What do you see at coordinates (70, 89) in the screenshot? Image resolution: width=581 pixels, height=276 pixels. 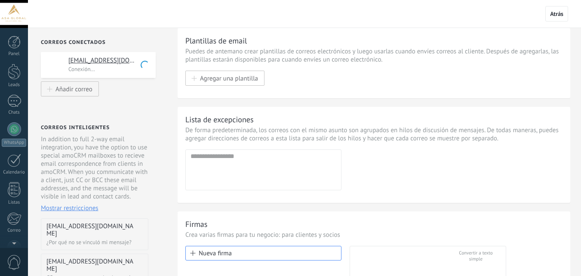 I see `button: Añadir correo` at bounding box center [70, 89].